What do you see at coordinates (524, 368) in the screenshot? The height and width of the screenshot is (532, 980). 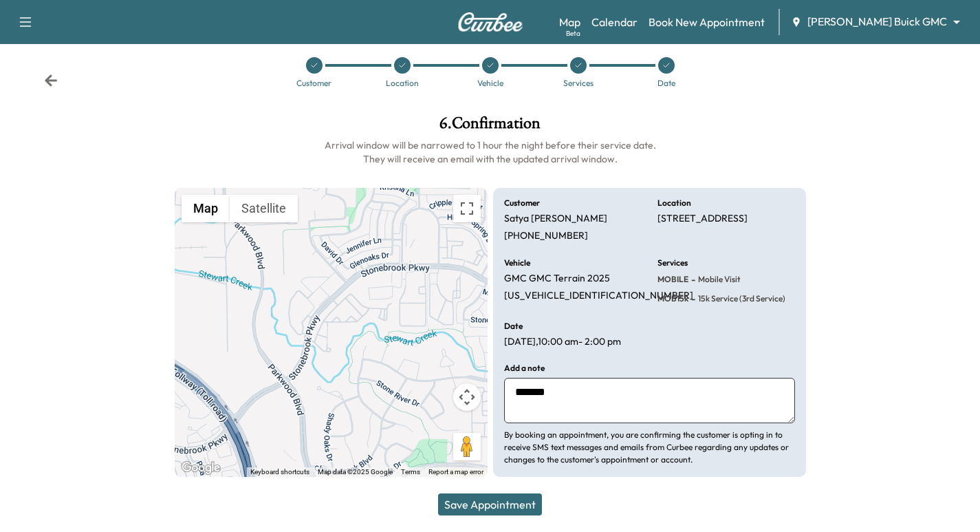 I see `h6: Add a note` at bounding box center [524, 368].